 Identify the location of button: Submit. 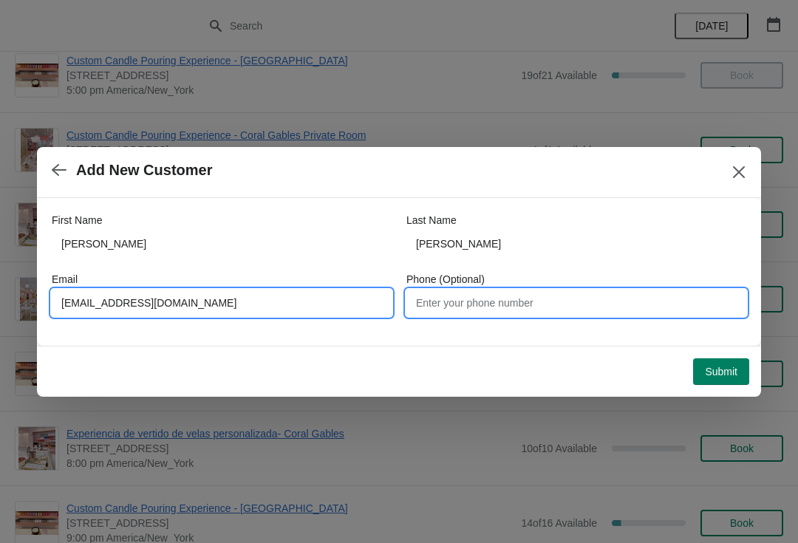
(721, 372).